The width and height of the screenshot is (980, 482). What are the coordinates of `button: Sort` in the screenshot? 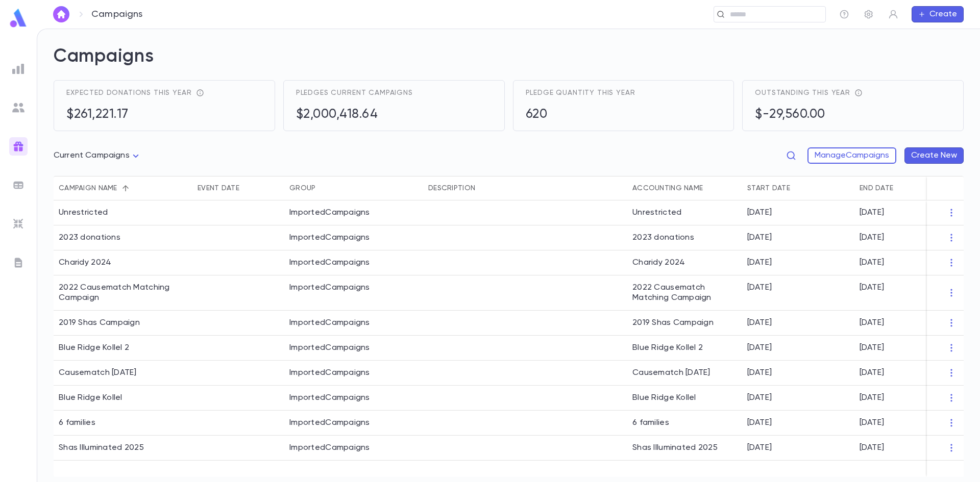 It's located at (126, 189).